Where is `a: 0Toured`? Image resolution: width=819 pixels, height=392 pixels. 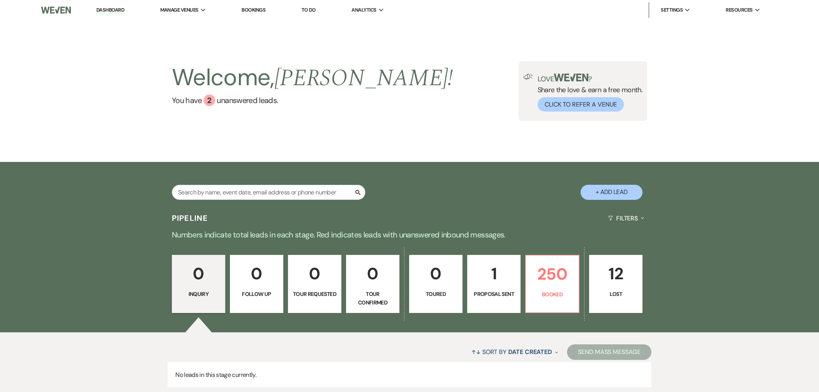
a: 0Toured is located at coordinates (436, 284).